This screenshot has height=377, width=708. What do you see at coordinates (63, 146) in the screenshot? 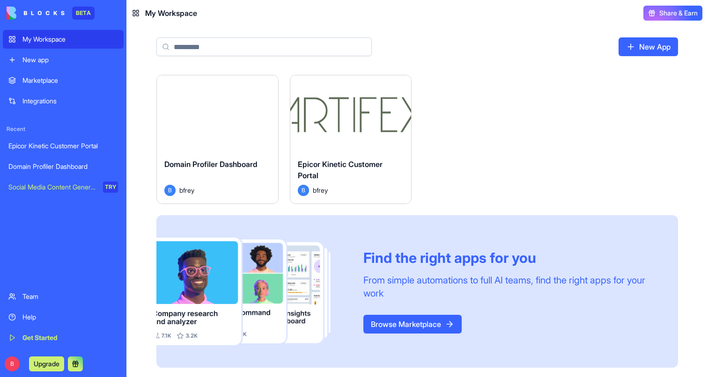
I see `div: Epicor Kinetic Customer Portal` at bounding box center [63, 146].